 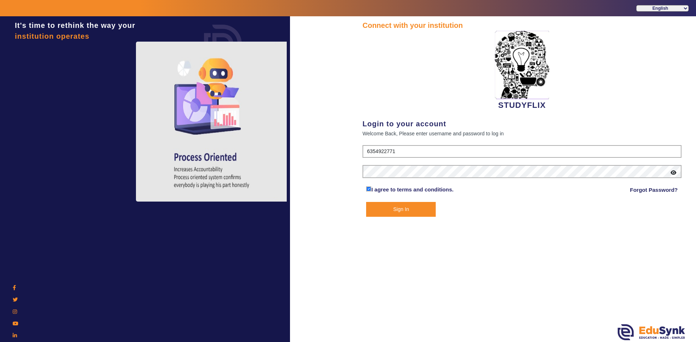 I want to click on div: Login to your account, so click(x=522, y=124).